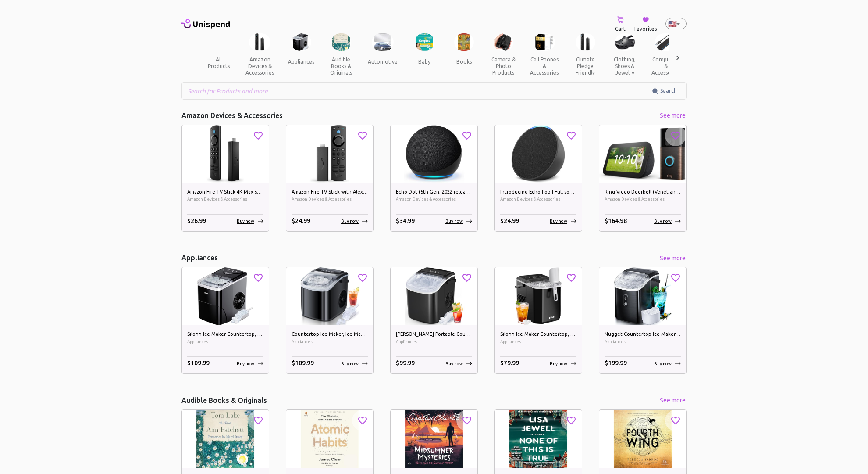 This screenshot has width=868, height=474. Describe the element at coordinates (464, 42) in the screenshot. I see `img: Books` at that location.